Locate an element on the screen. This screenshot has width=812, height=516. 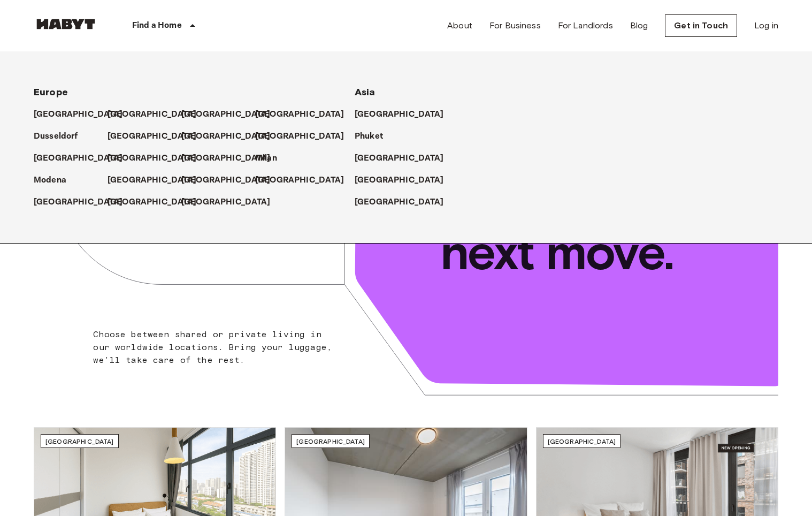
img: Habyt is located at coordinates (66, 24).